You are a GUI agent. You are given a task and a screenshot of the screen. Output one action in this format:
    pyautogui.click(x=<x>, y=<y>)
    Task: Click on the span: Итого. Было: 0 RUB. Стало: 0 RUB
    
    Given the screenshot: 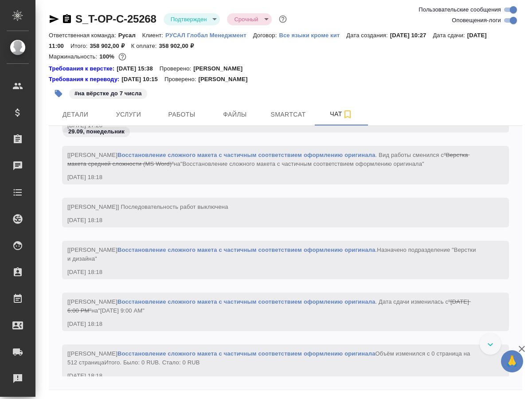 What is the action you would take?
    pyautogui.click(x=152, y=362)
    